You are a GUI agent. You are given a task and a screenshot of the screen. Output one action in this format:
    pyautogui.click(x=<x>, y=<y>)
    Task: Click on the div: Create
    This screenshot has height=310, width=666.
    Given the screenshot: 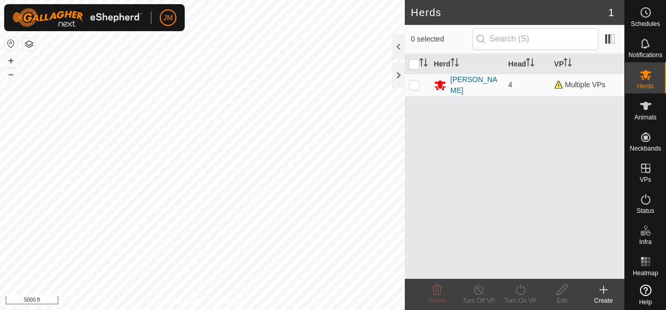 What is the action you would take?
    pyautogui.click(x=603, y=301)
    